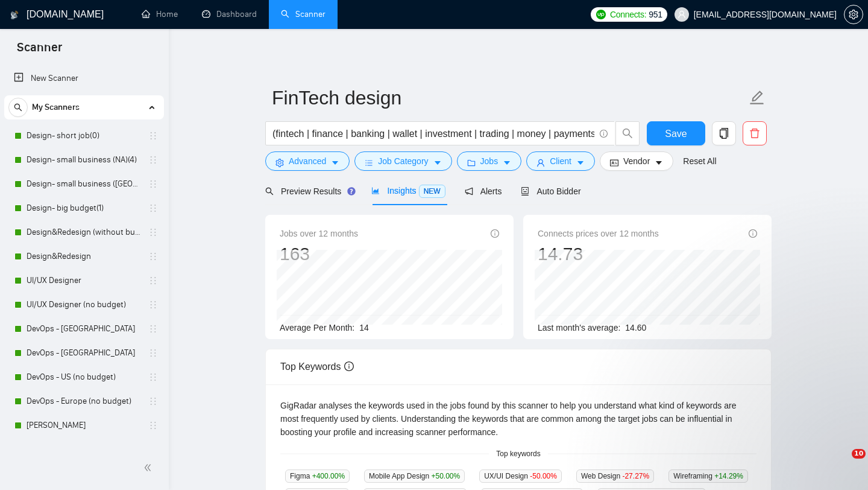 This screenshot has height=490, width=868. What do you see at coordinates (432, 191) in the screenshot?
I see `span: NEW` at bounding box center [432, 191].